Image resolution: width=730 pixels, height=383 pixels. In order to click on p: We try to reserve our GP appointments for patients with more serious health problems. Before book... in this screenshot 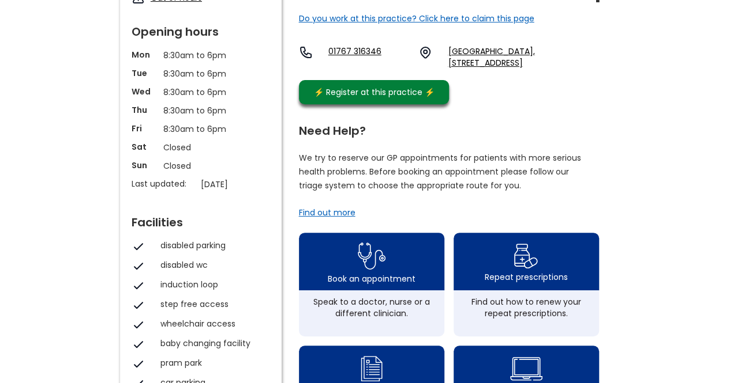, I will do `click(440, 172)`.